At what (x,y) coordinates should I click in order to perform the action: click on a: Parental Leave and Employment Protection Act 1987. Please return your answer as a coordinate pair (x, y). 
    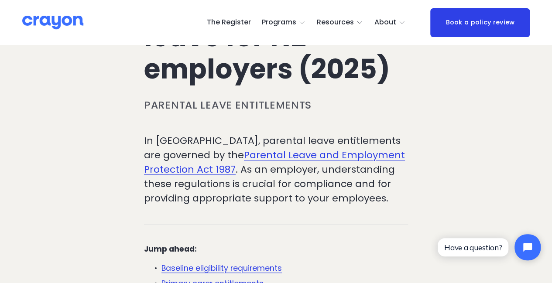
    Looking at the image, I should click on (274, 162).